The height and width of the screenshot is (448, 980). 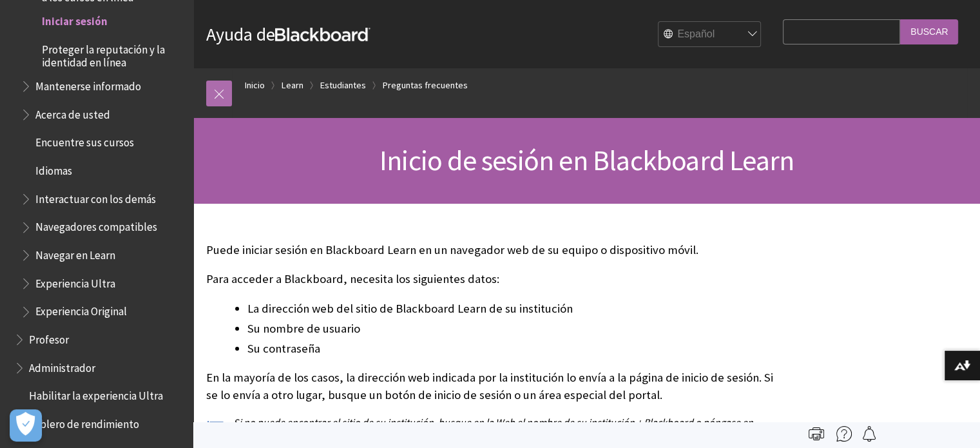 What do you see at coordinates (75, 281) in the screenshot?
I see `span: Experiencia Ultra` at bounding box center [75, 281].